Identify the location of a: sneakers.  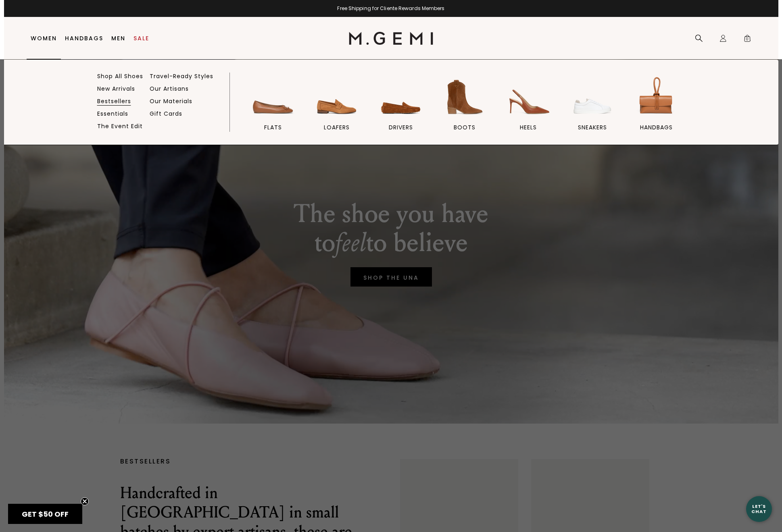
(593, 110).